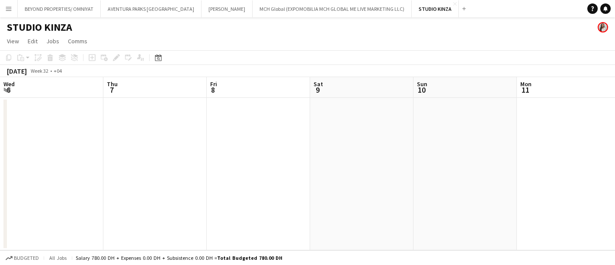 Image resolution: width=615 pixels, height=265 pixels. I want to click on span: Sun, so click(422, 84).